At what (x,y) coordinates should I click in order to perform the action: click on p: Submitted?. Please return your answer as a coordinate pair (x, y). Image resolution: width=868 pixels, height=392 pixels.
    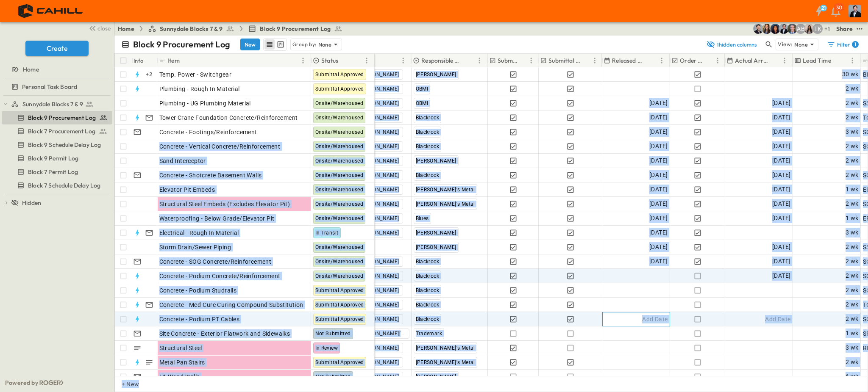
    Looking at the image, I should click on (507, 61).